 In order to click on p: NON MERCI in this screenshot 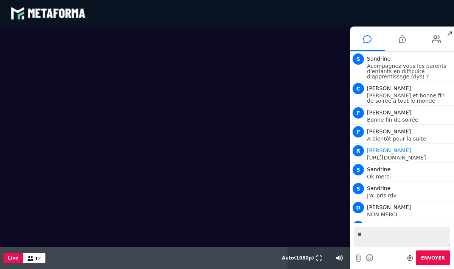, I will do `click(409, 214)`.